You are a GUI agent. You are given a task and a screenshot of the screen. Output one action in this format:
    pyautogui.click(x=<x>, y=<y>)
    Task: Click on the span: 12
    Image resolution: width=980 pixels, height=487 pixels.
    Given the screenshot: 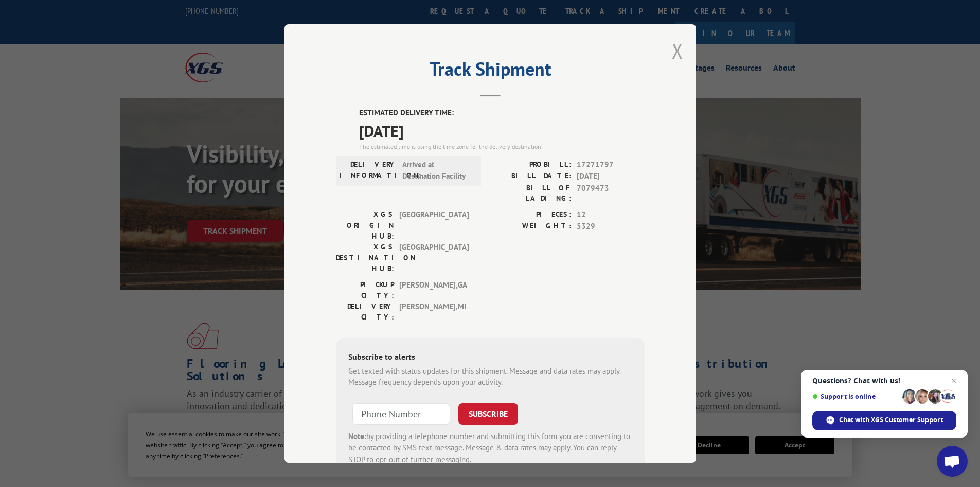 What is the action you would take?
    pyautogui.click(x=611, y=215)
    